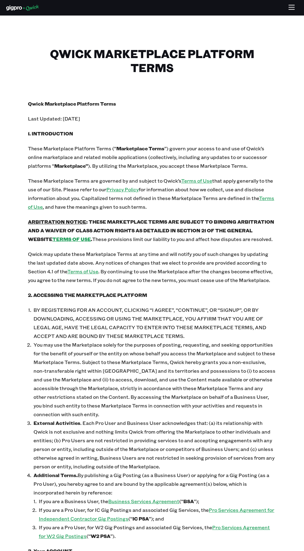 The height and width of the screenshot is (551, 304). I want to click on p: These provisions limit our liability to you and affect how disputes are resolved., so click(152, 230).